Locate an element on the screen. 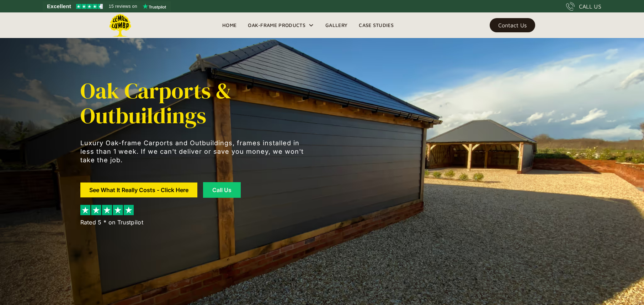 The height and width of the screenshot is (305, 644). div: Contact Us is located at coordinates (512, 25).